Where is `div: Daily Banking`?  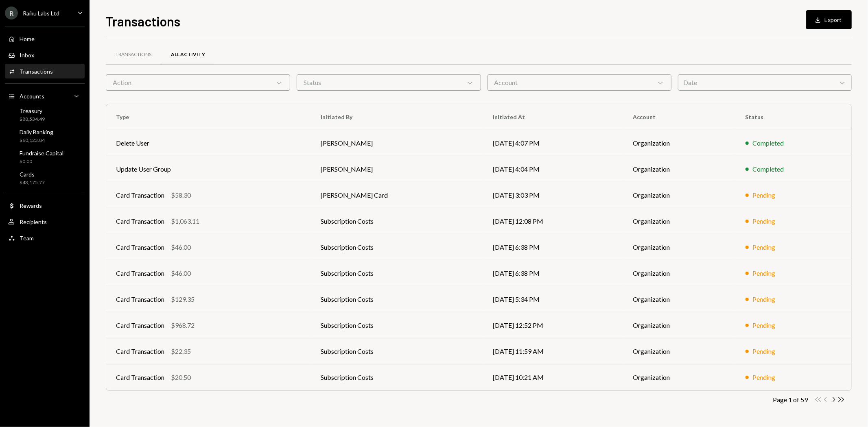 div: Daily Banking is located at coordinates (36, 132).